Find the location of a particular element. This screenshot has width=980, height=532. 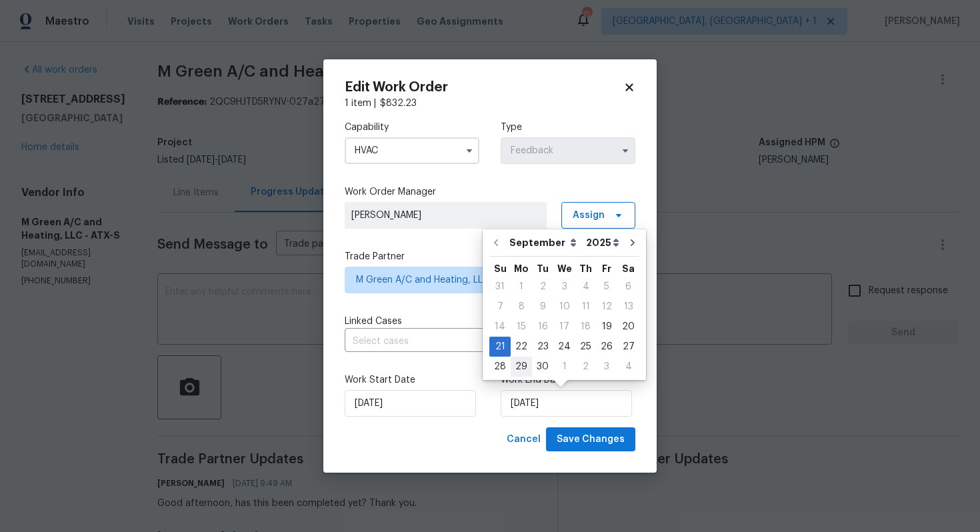

div: Sat Sep 13 2025 is located at coordinates (628, 307).